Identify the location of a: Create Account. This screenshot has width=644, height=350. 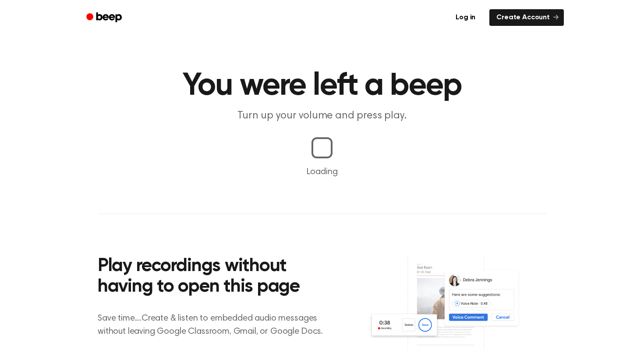
(526, 17).